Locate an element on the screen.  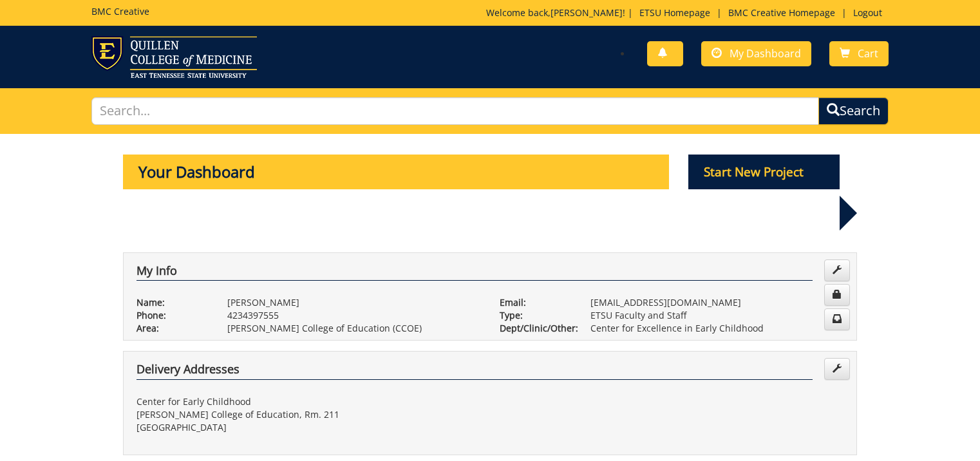
a: My Dashboard is located at coordinates (756, 54).